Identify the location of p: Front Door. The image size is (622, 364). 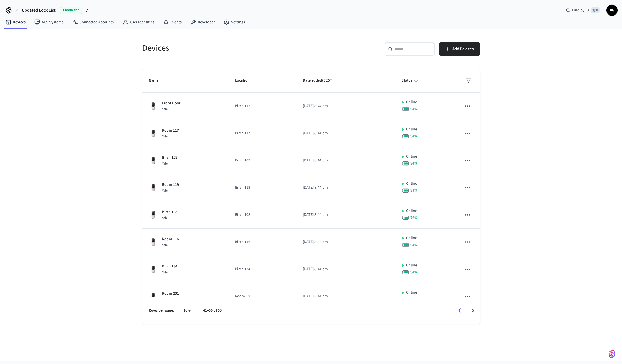
(171, 103).